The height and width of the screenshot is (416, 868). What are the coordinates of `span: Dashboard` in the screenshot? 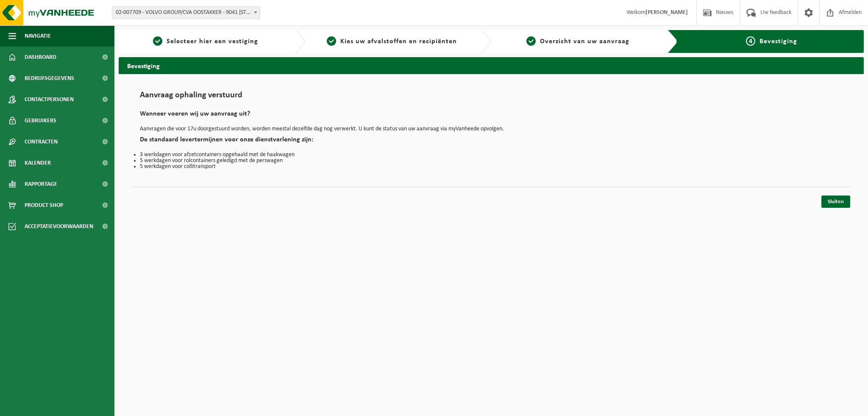 It's located at (40, 58).